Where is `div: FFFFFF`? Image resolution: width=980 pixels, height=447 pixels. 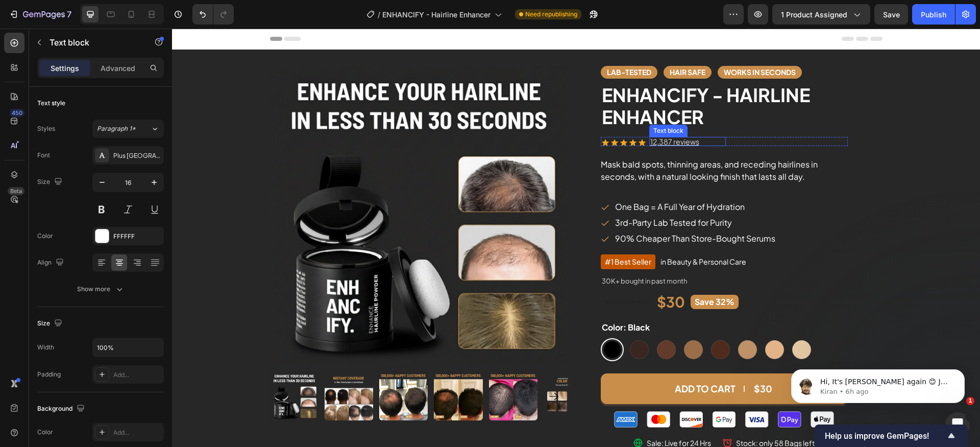
div: FFFFFF is located at coordinates (138, 236).